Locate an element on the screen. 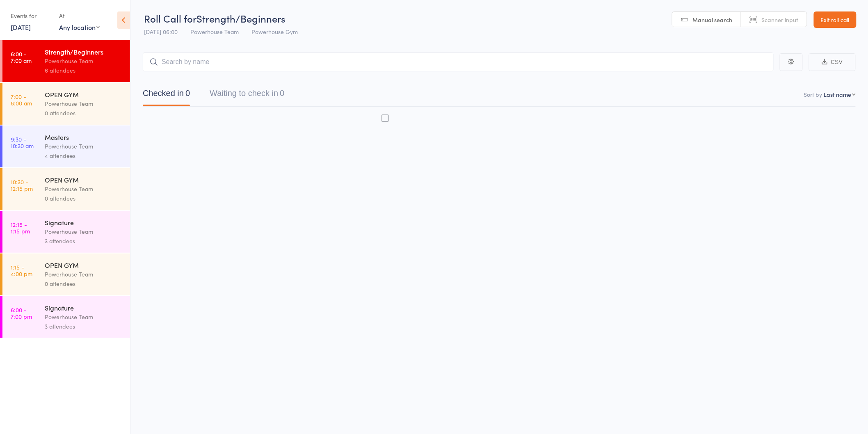 This screenshot has width=868, height=434. input: Search by name is located at coordinates (458, 62).